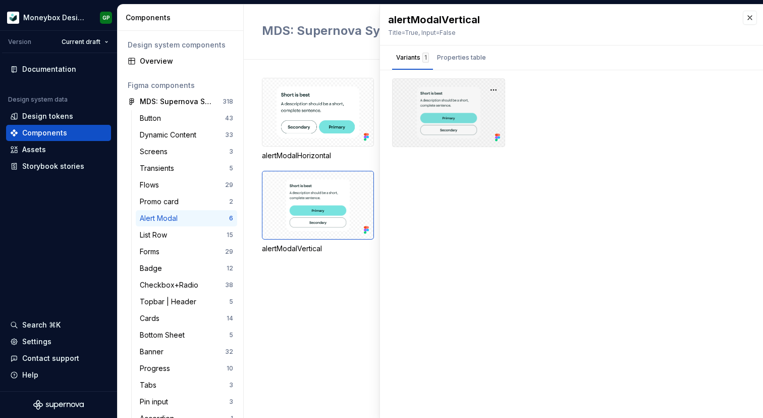 This screenshot has width=763, height=418. What do you see at coordinates (59, 133) in the screenshot?
I see `a: Components` at bounding box center [59, 133].